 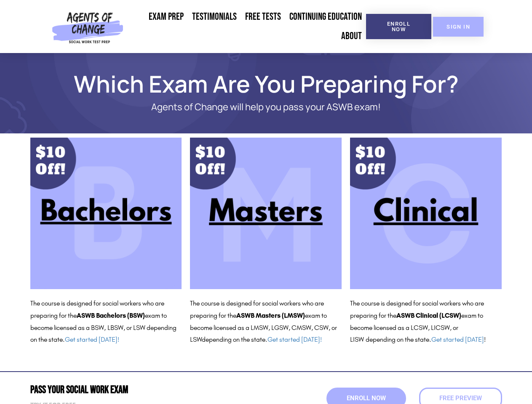 What do you see at coordinates (214, 17) in the screenshot?
I see `a: Testimonials` at bounding box center [214, 17].